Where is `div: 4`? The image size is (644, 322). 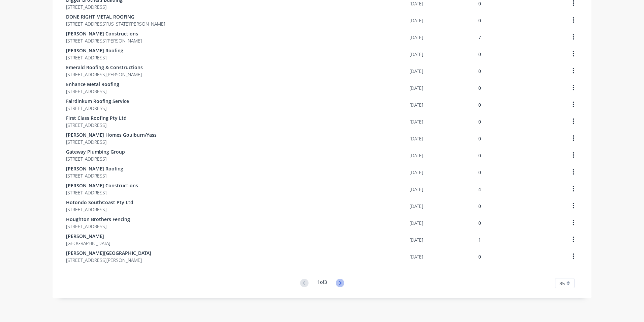 div: 4 is located at coordinates (480, 189).